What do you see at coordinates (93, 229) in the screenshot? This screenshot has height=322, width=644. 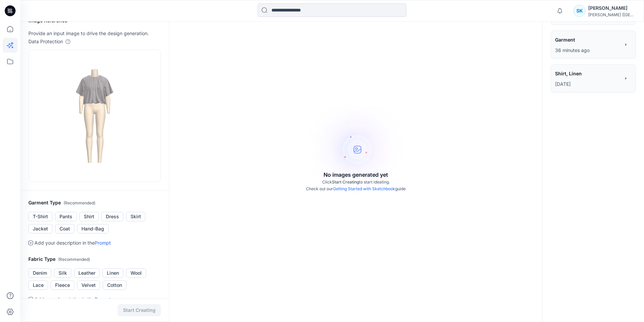 I see `button: Hand-Bag` at bounding box center [93, 229].